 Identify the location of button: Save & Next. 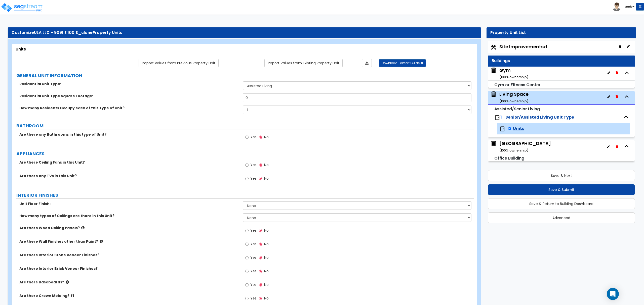
(561, 175).